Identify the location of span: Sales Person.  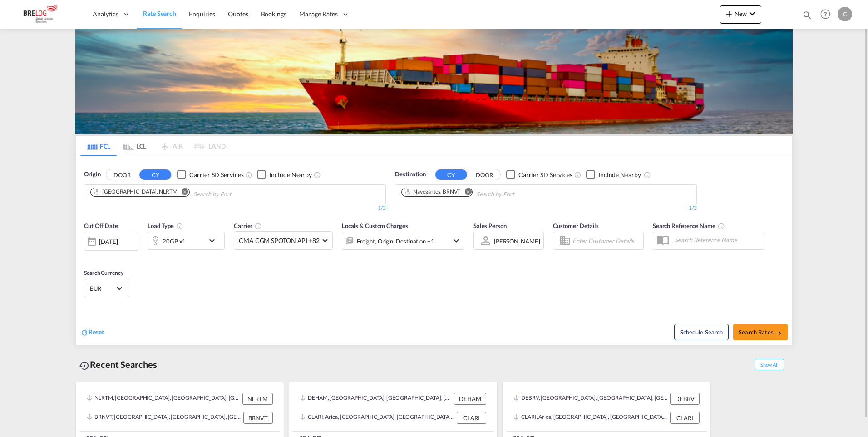
(490, 226).